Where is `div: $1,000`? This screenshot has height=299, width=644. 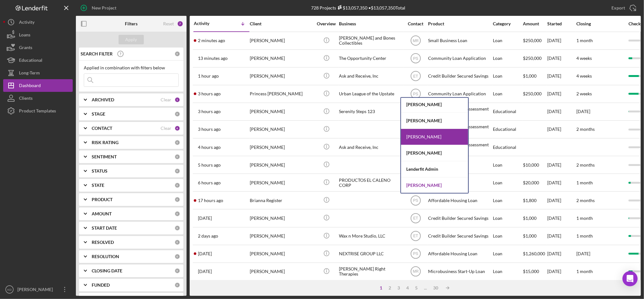 div: $1,000 is located at coordinates (534, 76).